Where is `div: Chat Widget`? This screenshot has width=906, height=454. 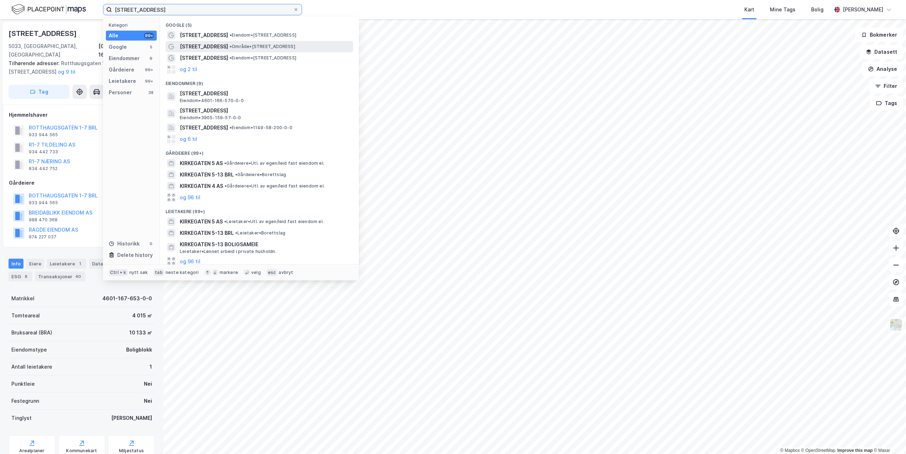 div: Chat Widget is located at coordinates (889, 436).